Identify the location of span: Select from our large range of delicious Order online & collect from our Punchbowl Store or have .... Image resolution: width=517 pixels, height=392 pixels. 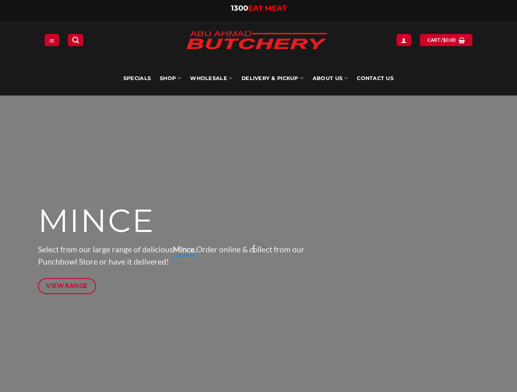
(171, 256).